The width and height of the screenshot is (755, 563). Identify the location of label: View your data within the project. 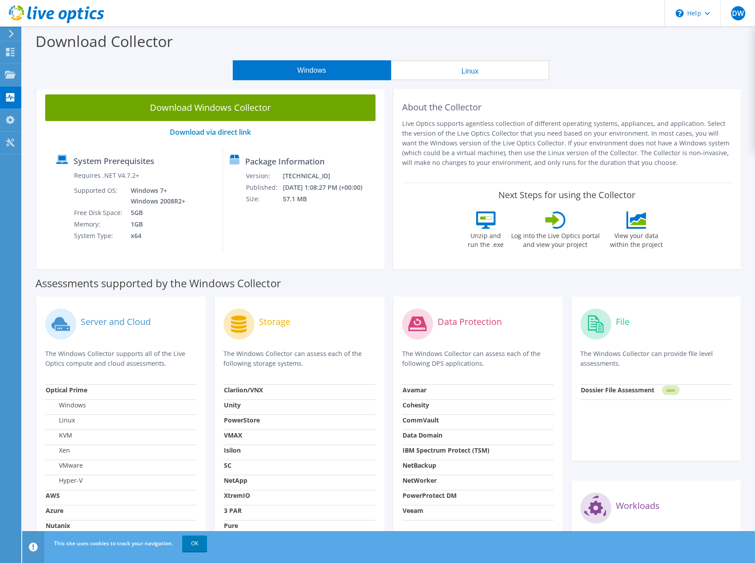
(636, 239).